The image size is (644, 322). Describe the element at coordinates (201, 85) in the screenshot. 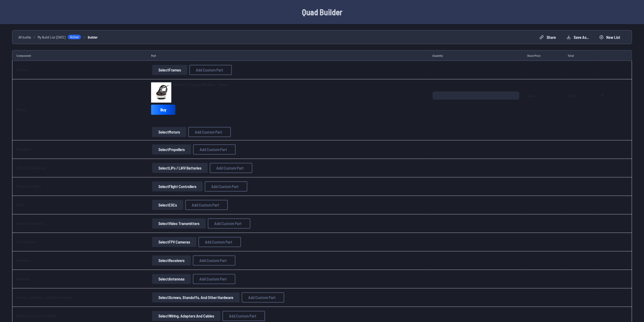

I see `span: EMAX ECO II Series 2807 Motor - 1300Kv` at that location.